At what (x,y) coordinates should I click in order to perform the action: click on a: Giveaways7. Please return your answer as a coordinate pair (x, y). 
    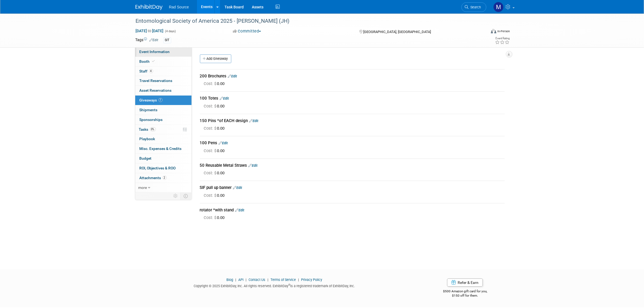
    Looking at the image, I should click on (163, 100).